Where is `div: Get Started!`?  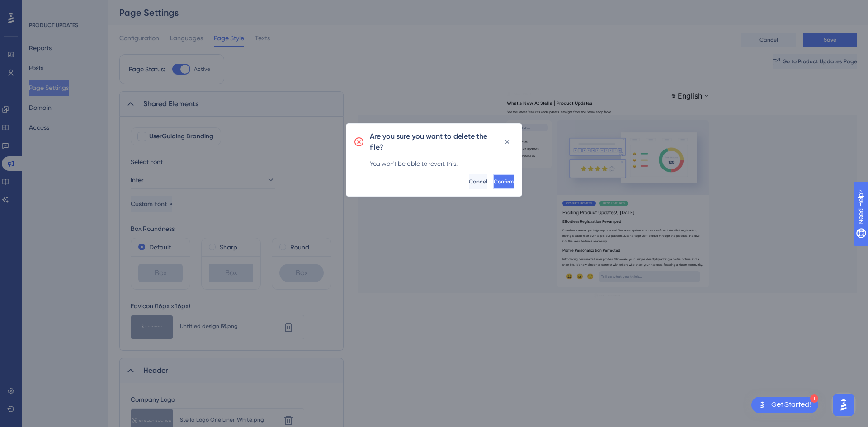 div: Get Started! is located at coordinates (791, 405).